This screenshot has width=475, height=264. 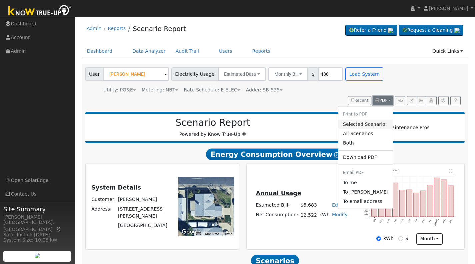 What do you see at coordinates (366, 124) in the screenshot?
I see `a: Selected Scenario` at bounding box center [366, 124].